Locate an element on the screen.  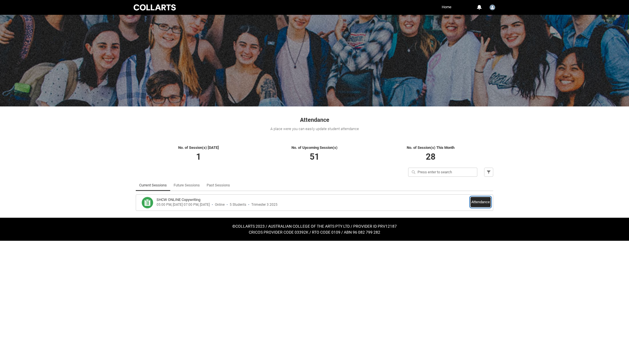
span: No. of Upcoming Session(s) is located at coordinates (314, 147).